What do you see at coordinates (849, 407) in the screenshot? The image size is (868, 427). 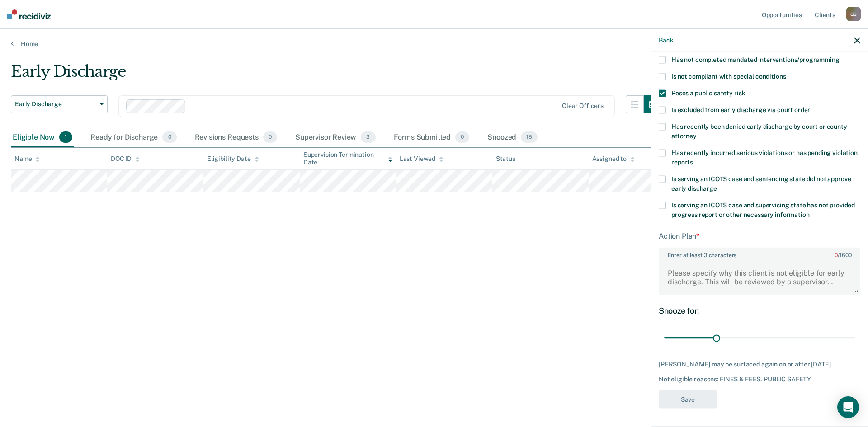 I see `div: Open Intercom Messenger` at bounding box center [849, 407].